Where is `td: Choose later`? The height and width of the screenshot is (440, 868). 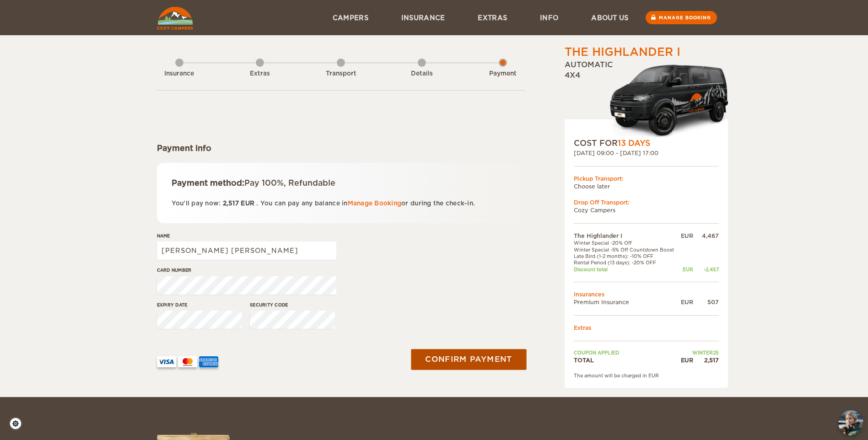
td: Choose later is located at coordinates (646, 186).